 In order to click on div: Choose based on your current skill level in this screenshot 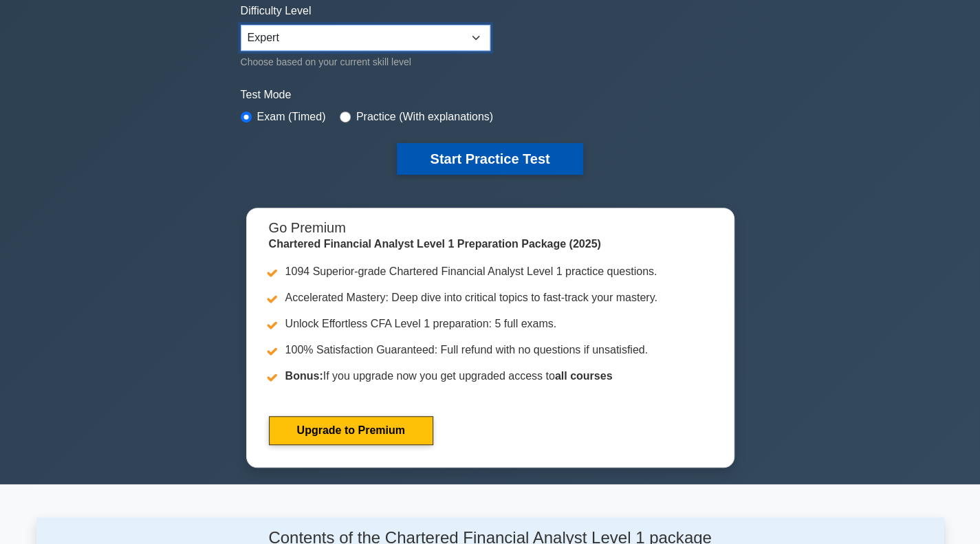, I will do `click(365, 62)`.